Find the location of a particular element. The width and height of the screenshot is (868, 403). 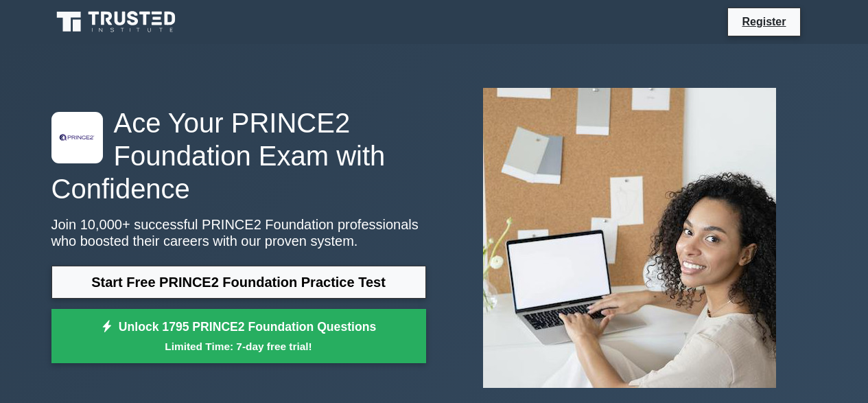

a: Unlock 1795 PRINCE2 Foundation QuestionsLimited Time: 7-day free trial! is located at coordinates (239, 336).